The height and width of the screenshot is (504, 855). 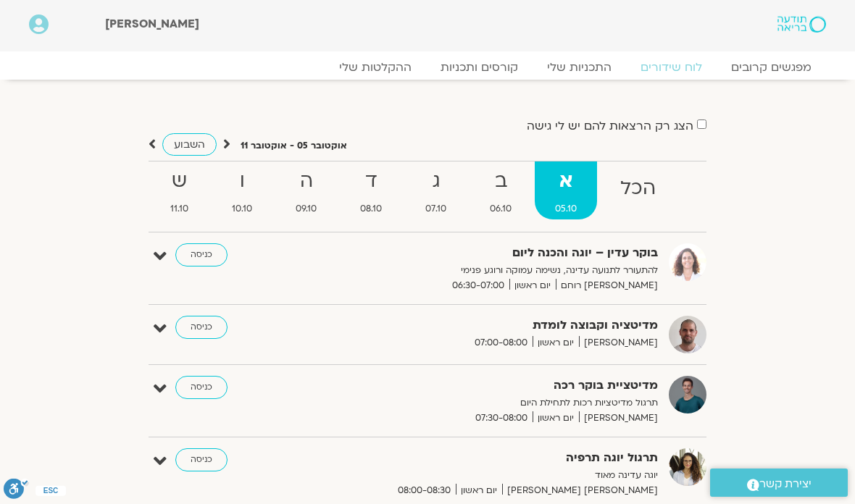 I want to click on a: התכניות שלי, so click(x=579, y=68).